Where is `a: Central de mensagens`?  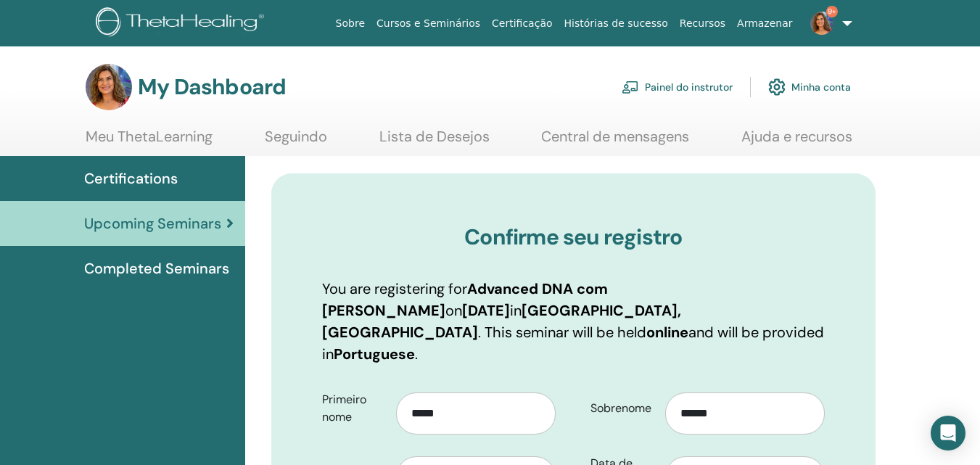
a: Central de mensagens is located at coordinates (615, 141).